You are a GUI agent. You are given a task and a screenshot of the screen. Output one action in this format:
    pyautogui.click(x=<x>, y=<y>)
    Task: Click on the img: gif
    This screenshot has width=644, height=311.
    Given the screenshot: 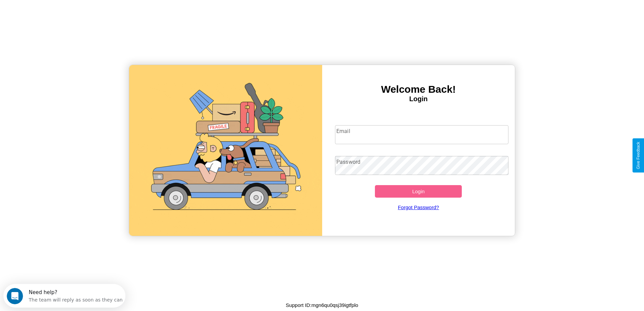 What is the action you would take?
    pyautogui.click(x=225, y=150)
    